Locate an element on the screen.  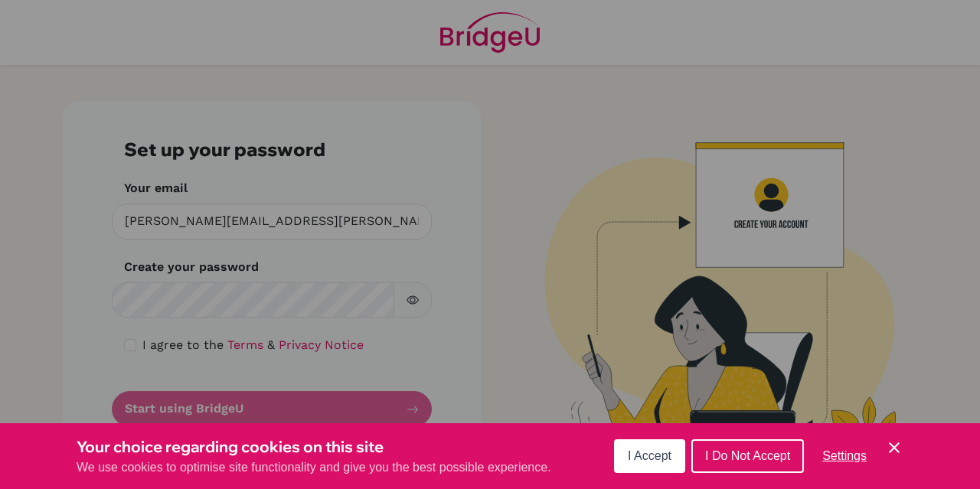
span: I Do Not Accept is located at coordinates (747, 455).